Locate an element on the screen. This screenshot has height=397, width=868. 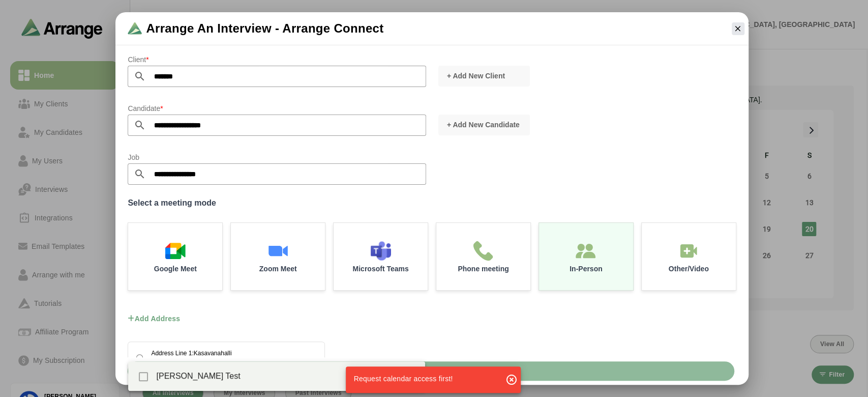
p: Zoom Meet is located at coordinates (278, 268).